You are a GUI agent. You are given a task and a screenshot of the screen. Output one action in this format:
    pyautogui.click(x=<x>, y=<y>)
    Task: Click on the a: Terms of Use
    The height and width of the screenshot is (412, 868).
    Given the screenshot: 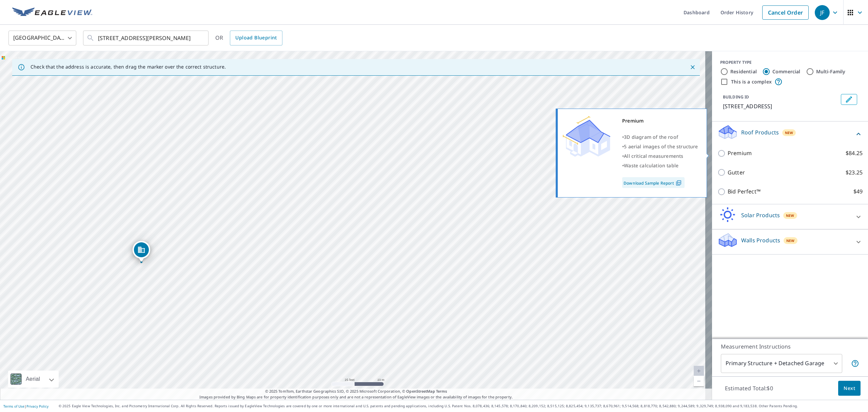 What is the action you would take?
    pyautogui.click(x=14, y=406)
    